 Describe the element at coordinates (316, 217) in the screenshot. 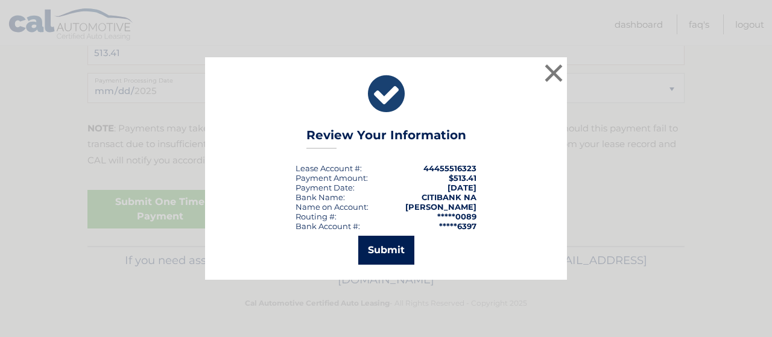

I see `div: Routing #:` at that location.